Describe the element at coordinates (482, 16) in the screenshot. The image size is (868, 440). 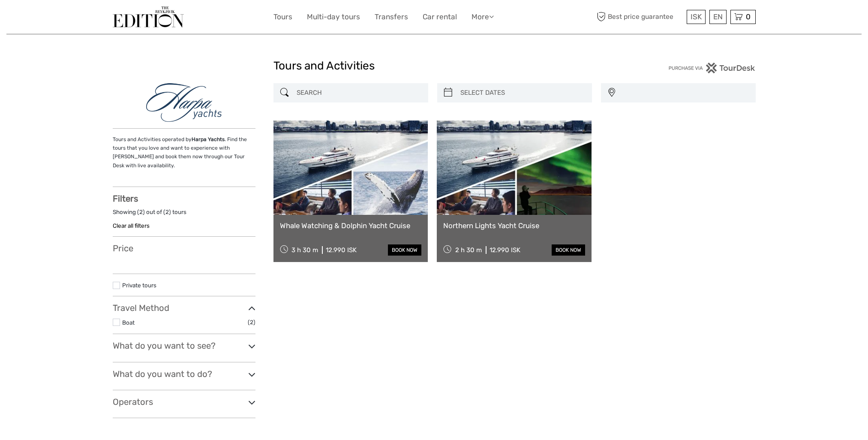
I see `a: More` at that location.